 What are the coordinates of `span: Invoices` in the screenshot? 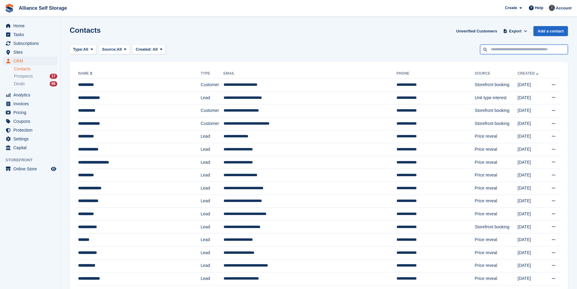 It's located at (31, 104).